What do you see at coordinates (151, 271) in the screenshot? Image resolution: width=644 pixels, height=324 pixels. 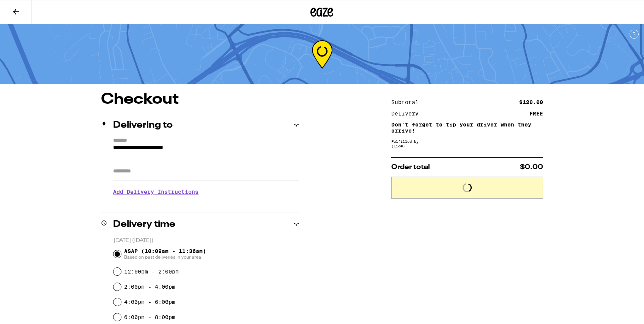 I see `label: 12:00pm - 2:00pm` at bounding box center [151, 271].